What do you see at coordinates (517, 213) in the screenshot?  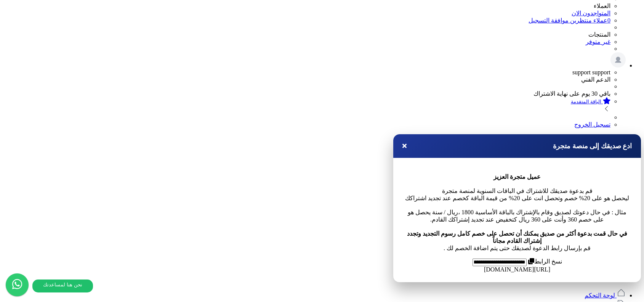 I see `p: قم بدعوة صديقك للاشتراك في الباقات السنوية لمنصة متجرة ليحصل هو على 20% خصم وتحصل انت على 20% من ...` at bounding box center [517, 213].